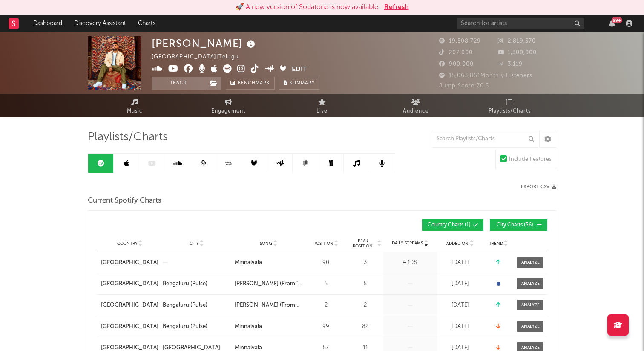  What do you see at coordinates (266, 243) in the screenshot?
I see `span: Song` at bounding box center [266, 243].